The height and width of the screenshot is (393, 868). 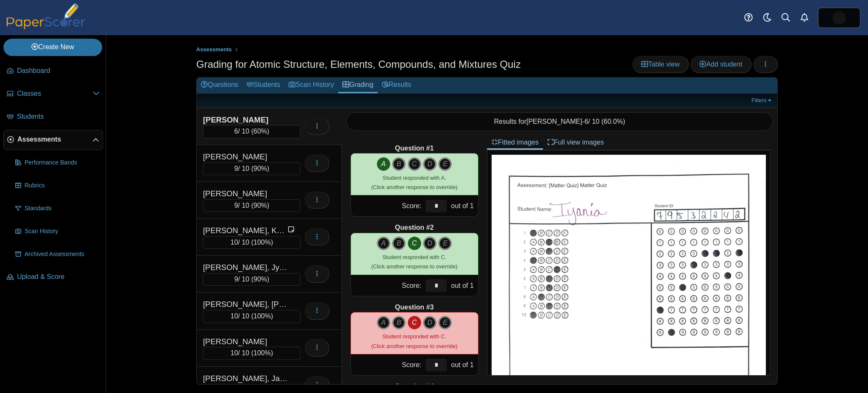 I want to click on span: Upload & Score, so click(x=58, y=277).